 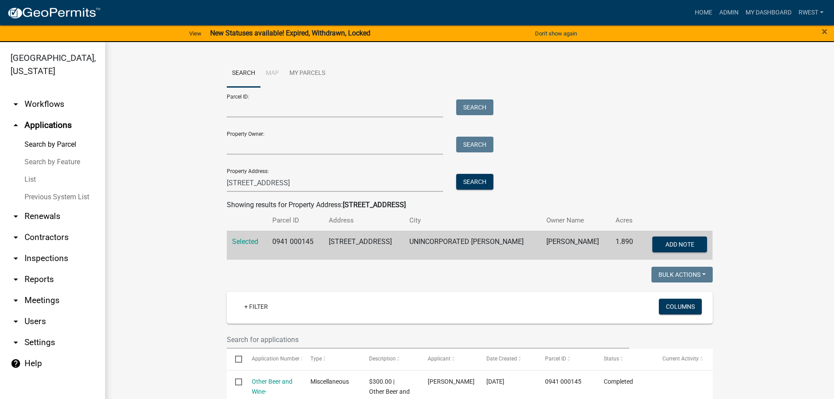 What do you see at coordinates (566, 359) in the screenshot?
I see `datatable-header-cell: Parcel ID` at bounding box center [566, 359].